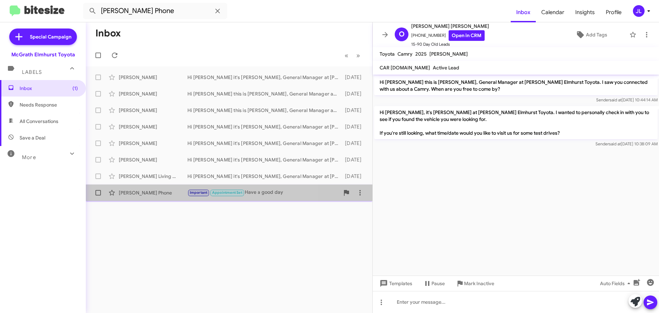  What do you see at coordinates (405, 54) in the screenshot?
I see `span: Camry` at bounding box center [405, 54].